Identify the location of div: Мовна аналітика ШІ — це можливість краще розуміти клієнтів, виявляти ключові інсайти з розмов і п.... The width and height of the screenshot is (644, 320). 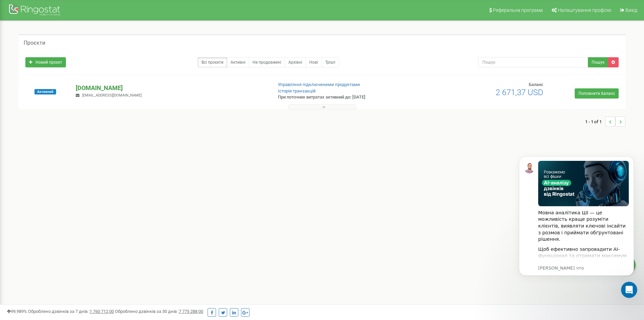
(75, 80).